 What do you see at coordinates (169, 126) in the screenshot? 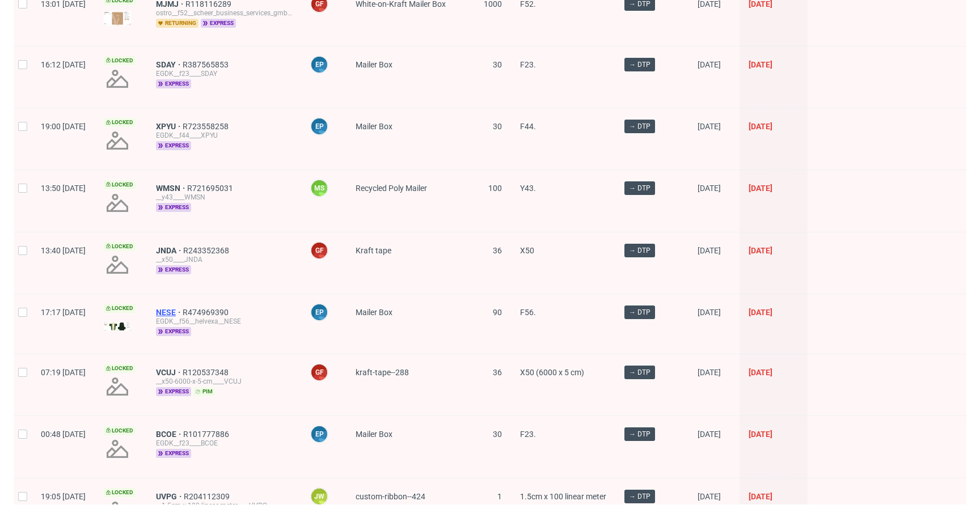
I see `a: XPYU` at bounding box center [169, 126].